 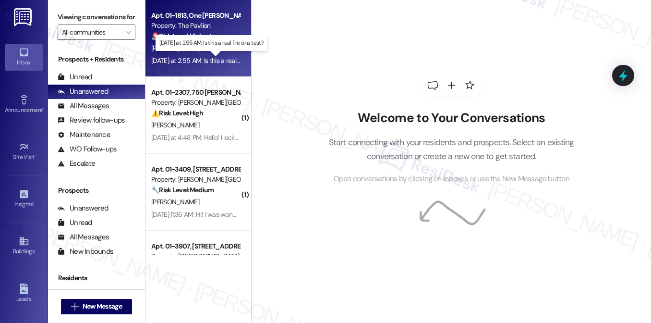 What do you see at coordinates (177, 113) in the screenshot?
I see `strong: ⚠️ Risk Level: High` at bounding box center [177, 113].